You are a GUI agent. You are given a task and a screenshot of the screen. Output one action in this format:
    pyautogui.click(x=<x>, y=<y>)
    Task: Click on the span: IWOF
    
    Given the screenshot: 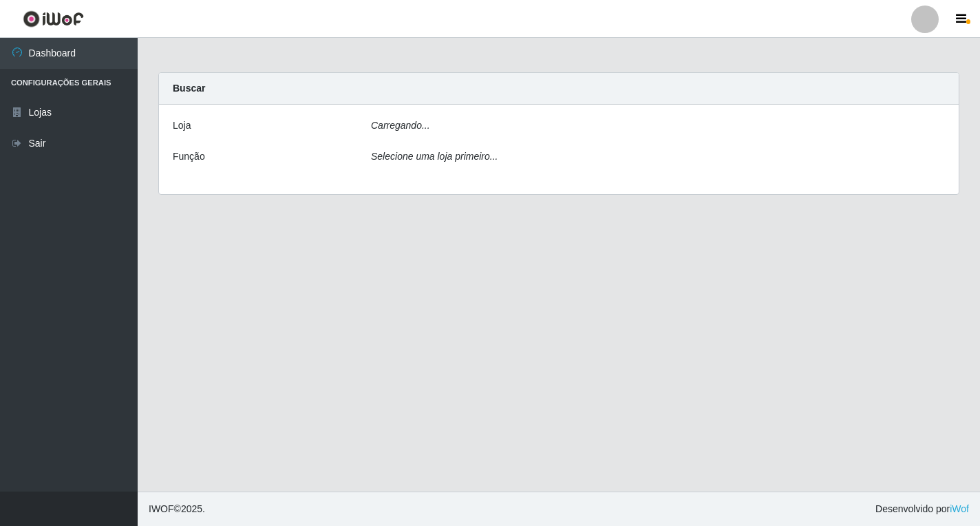 What is the action you would take?
    pyautogui.click(x=161, y=509)
    